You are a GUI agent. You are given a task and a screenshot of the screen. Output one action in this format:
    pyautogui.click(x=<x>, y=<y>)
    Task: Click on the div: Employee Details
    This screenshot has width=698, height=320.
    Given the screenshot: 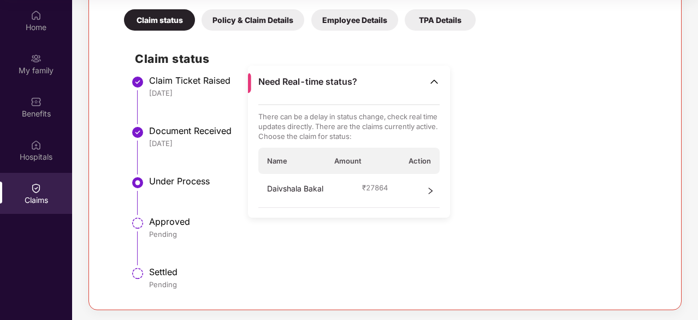 What is the action you would take?
    pyautogui.click(x=355, y=20)
    